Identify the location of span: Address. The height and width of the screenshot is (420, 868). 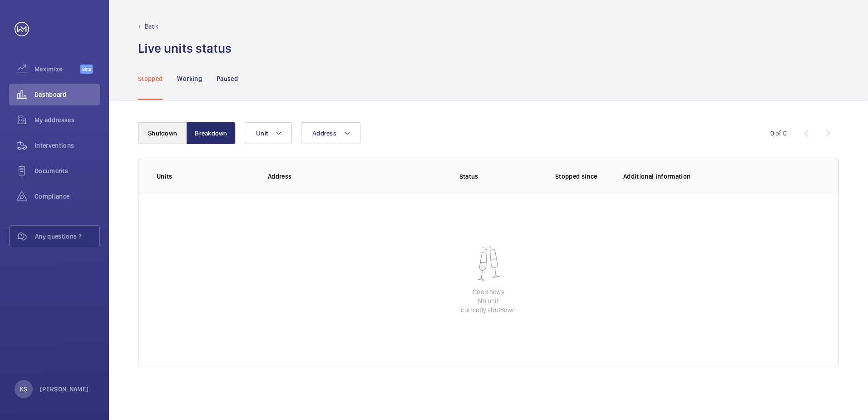
(324, 133).